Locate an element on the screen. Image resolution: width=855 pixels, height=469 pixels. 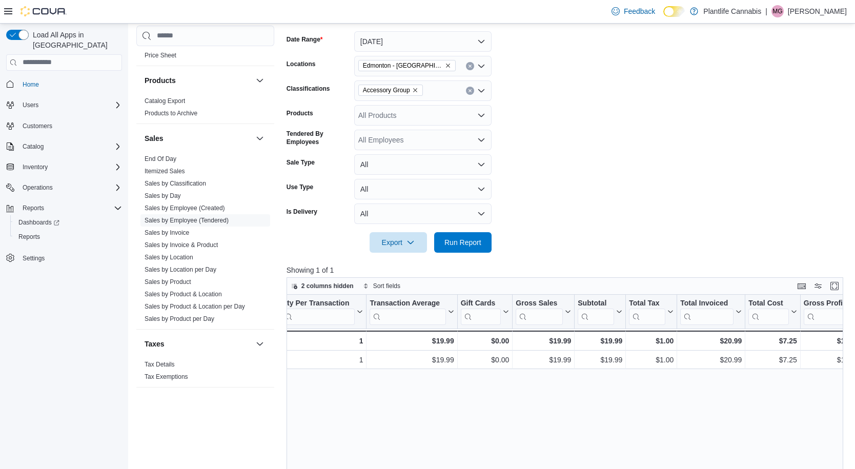
div: $20.99 is located at coordinates (711, 341).